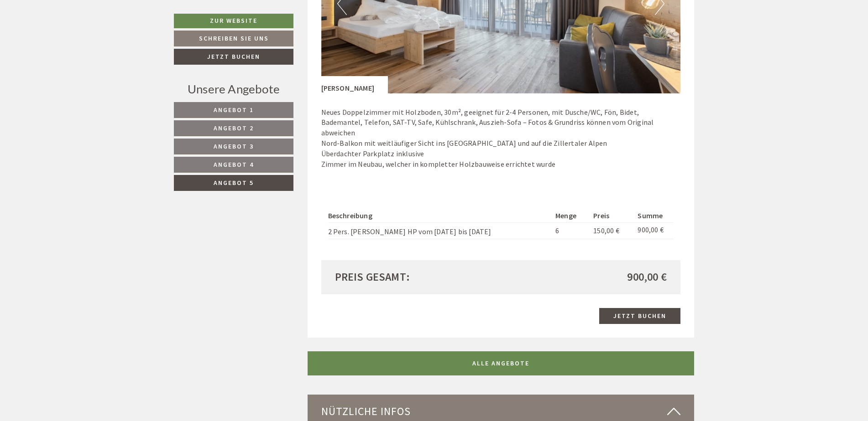  Describe the element at coordinates (234, 128) in the screenshot. I see `span: Angebot 2` at that location.